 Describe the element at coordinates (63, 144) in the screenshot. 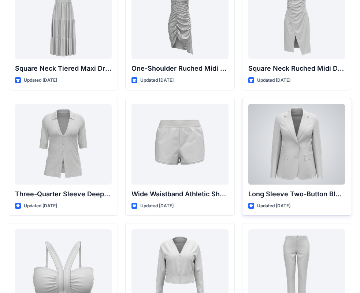

I see `a: Three-Quarter Sleeve Deep V-Neck Button-Down Top` at that location.